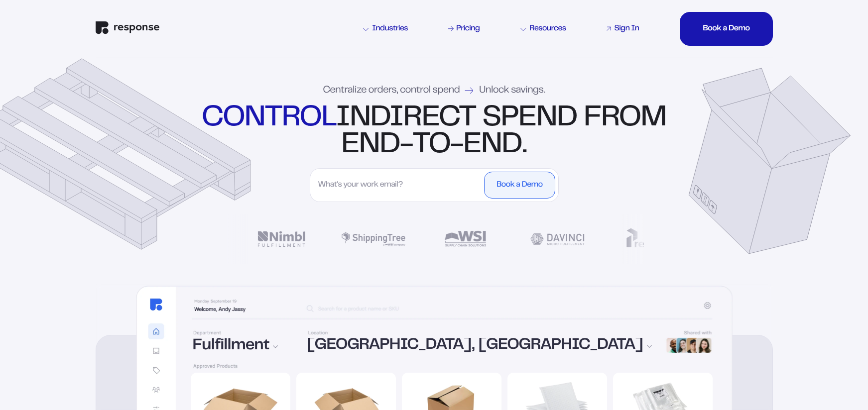  Describe the element at coordinates (622, 29) in the screenshot. I see `a: Sign In` at that location.